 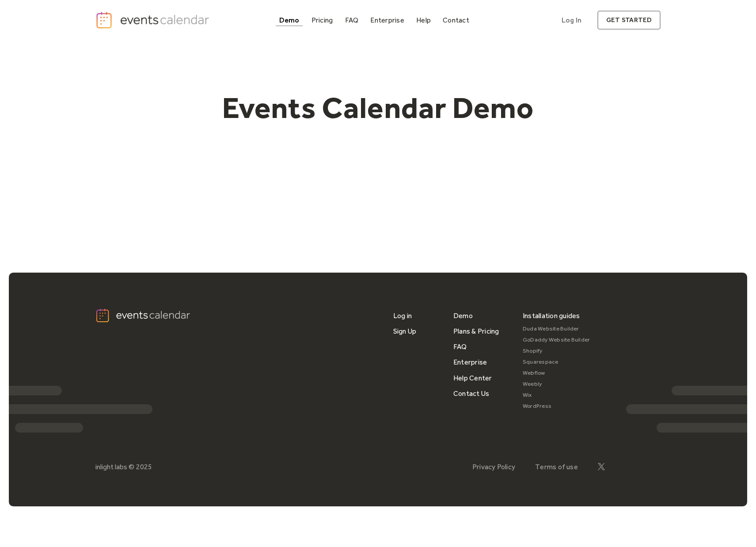 I want to click on div: Pricing, so click(x=322, y=20).